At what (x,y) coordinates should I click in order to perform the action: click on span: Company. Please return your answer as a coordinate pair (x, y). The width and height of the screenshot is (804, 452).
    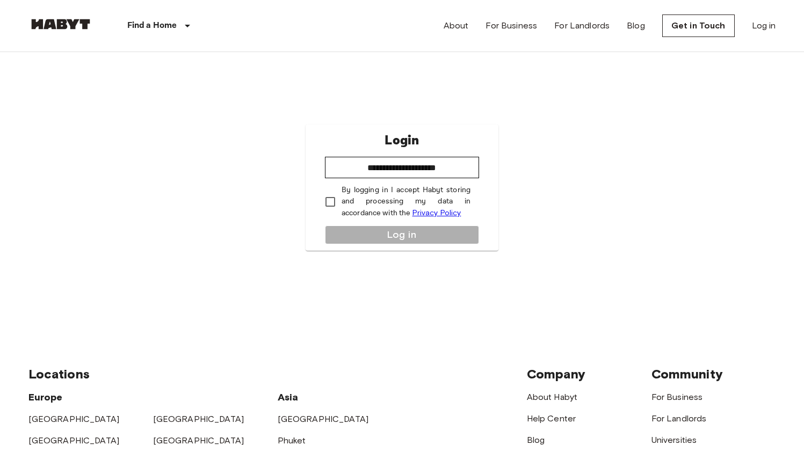
    Looking at the image, I should click on (557, 374).